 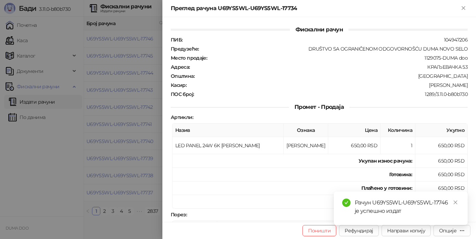 What do you see at coordinates (185, 49) in the screenshot?
I see `strong: Предузеће :` at bounding box center [185, 49].